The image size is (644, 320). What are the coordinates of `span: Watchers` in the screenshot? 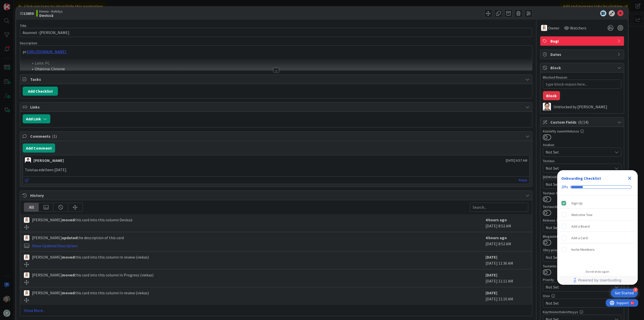 It's located at (578, 28).